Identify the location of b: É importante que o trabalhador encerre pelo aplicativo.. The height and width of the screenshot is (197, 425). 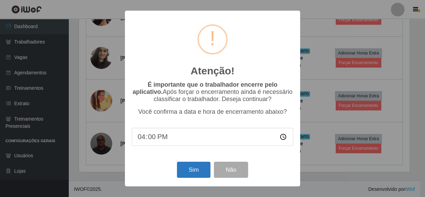
(205, 88).